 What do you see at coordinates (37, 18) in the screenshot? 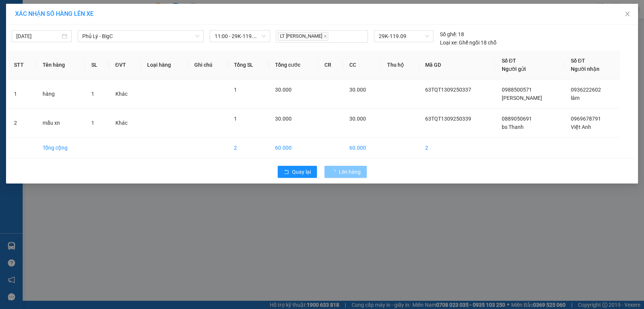
I see `strong: CÔNG TY TNHH DỊCH VỤ DU LỊCH THỜI ĐẠI` at bounding box center [37, 18].